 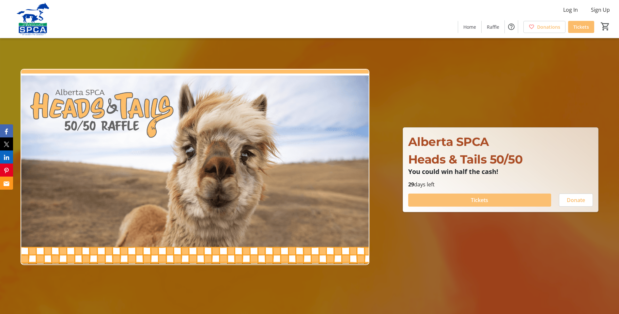 I want to click on button: Sign Up, so click(x=600, y=10).